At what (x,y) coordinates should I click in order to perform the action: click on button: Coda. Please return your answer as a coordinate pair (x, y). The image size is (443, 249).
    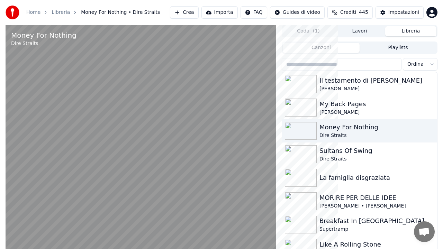
    Looking at the image, I should click on (308, 31).